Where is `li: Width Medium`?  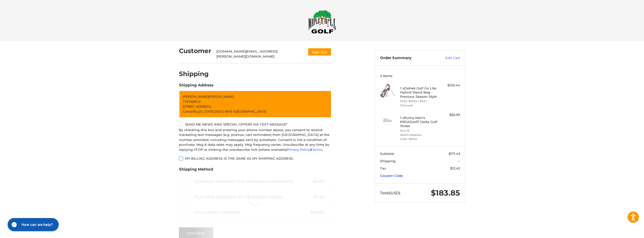 li: Width Medium is located at coordinates (419, 135).